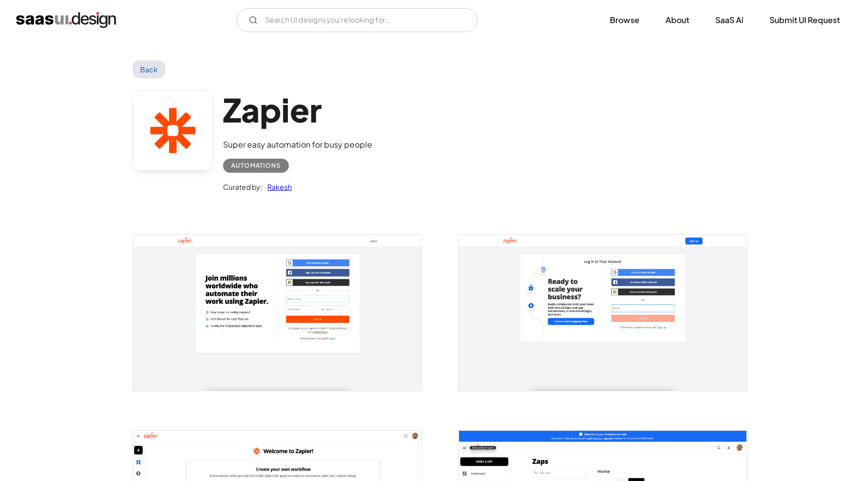 The width and height of the screenshot is (868, 481). What do you see at coordinates (297, 109) in the screenshot?
I see `h1: Zapier` at bounding box center [297, 109].